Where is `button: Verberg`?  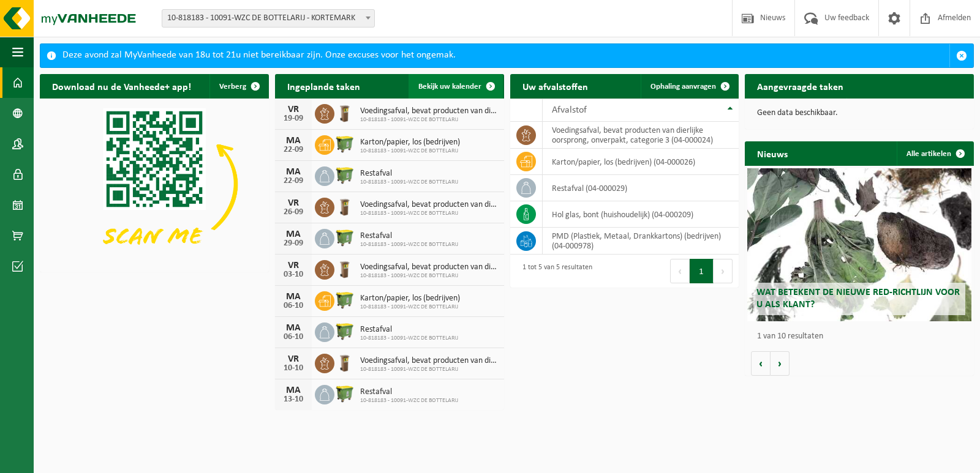
button: Verberg is located at coordinates (239, 86).